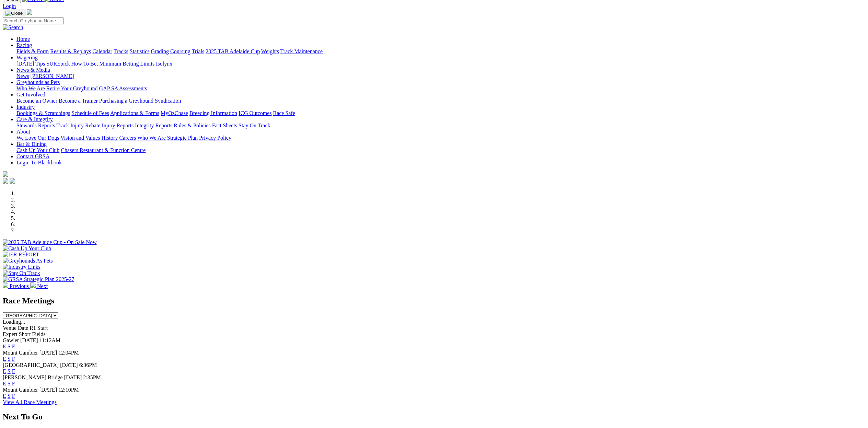 The image size is (868, 428). Describe the element at coordinates (85, 64) in the screenshot. I see `a: How To Bet` at that location.